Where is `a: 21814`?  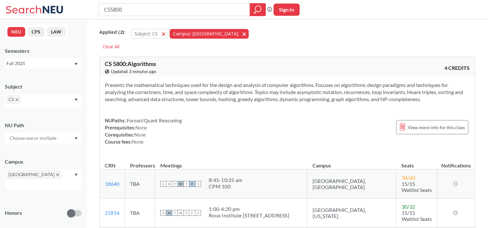
a: 21814 is located at coordinates (112, 213).